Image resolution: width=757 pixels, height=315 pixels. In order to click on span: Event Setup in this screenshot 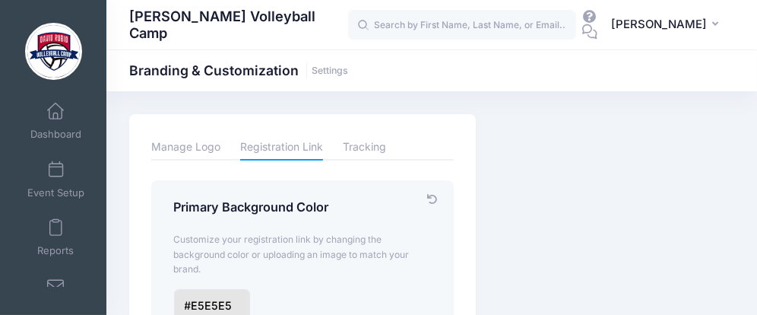, I will do `click(56, 192)`.